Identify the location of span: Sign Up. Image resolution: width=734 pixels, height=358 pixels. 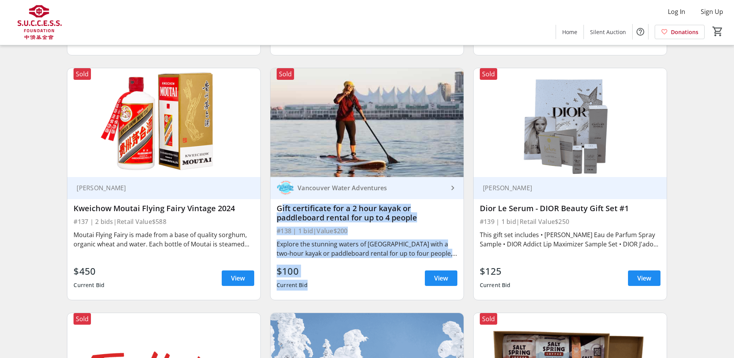
(712, 12).